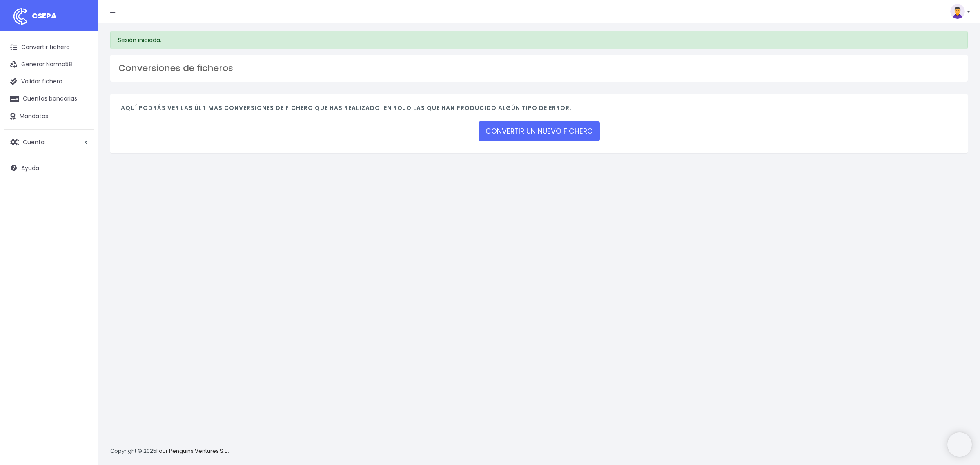 This screenshot has width=980, height=465. I want to click on img: logo, so click(20, 17).